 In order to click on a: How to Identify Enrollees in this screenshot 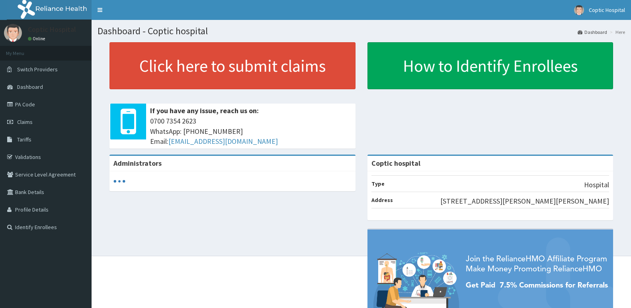, I will do `click(490, 66)`.